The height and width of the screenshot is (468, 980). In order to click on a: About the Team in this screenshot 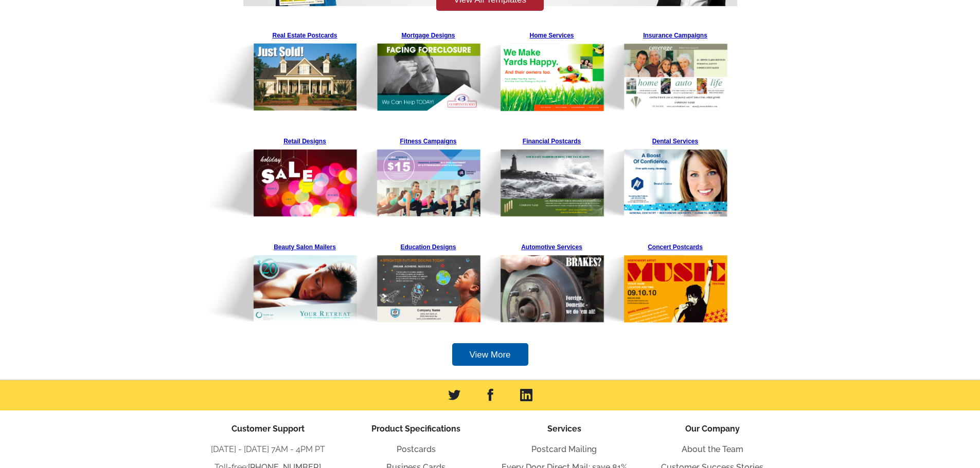, I will do `click(712, 449)`.